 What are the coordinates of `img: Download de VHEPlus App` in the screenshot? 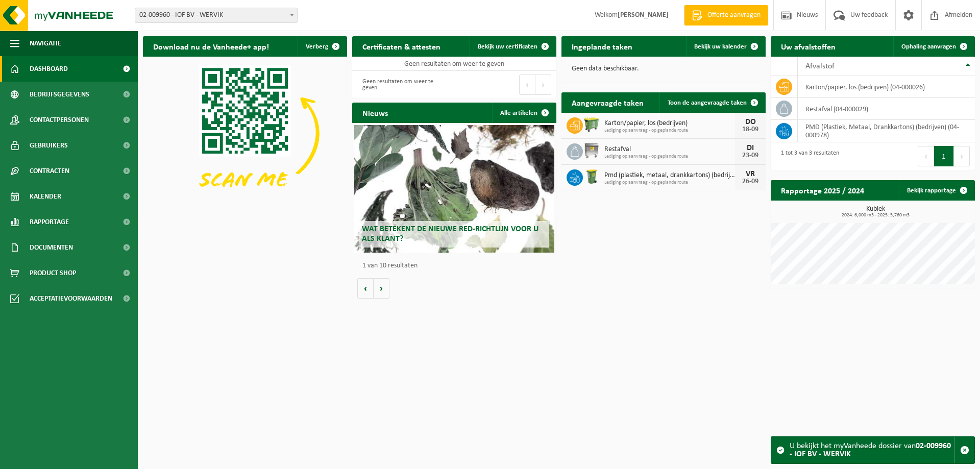 It's located at (245, 133).